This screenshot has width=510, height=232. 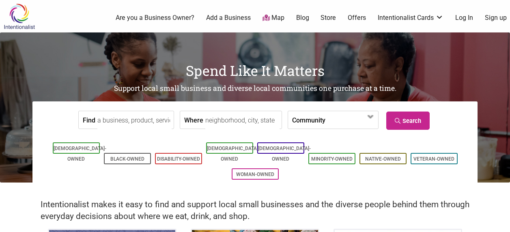 What do you see at coordinates (274, 18) in the screenshot?
I see `a: Map` at bounding box center [274, 18].